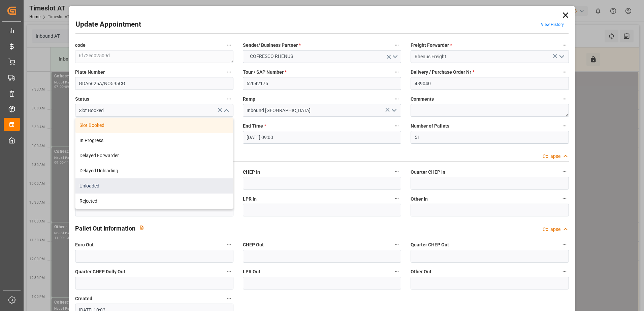 This screenshot has width=644, height=311. Describe the element at coordinates (272, 45) in the screenshot. I see `span: Sender/ Business Partner` at that location.